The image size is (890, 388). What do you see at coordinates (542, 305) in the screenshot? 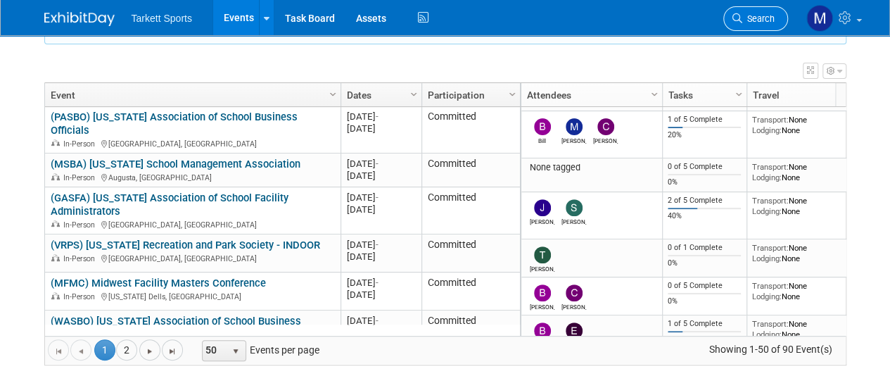
I see `div: Blake Centers` at bounding box center [542, 305].